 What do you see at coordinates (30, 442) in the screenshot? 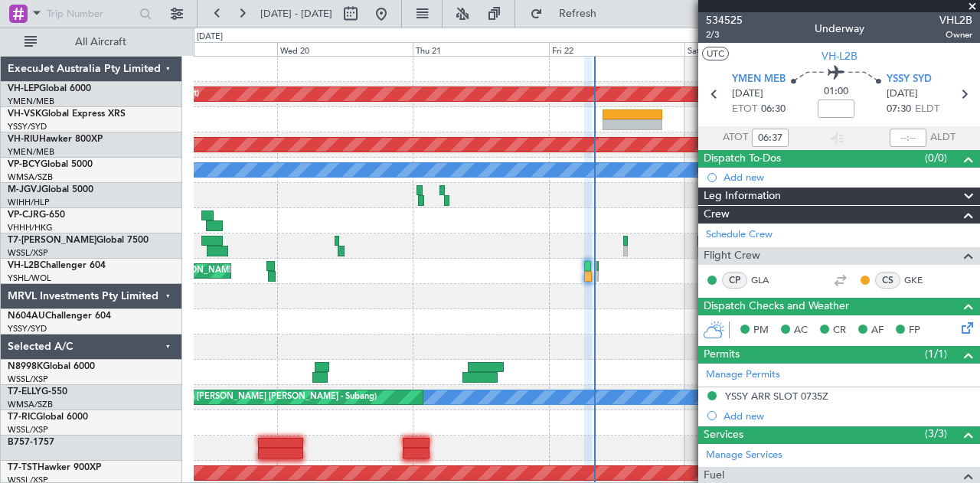
I see `a: B757-1757` at bounding box center [30, 442].